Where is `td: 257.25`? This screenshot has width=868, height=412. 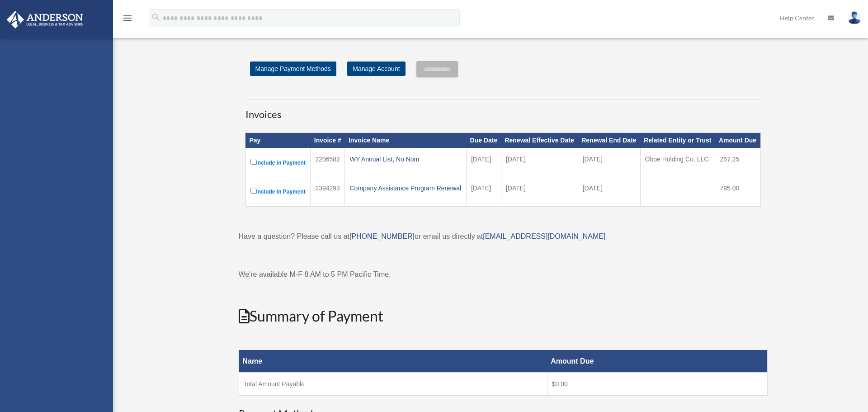 td: 257.25 is located at coordinates (738, 162).